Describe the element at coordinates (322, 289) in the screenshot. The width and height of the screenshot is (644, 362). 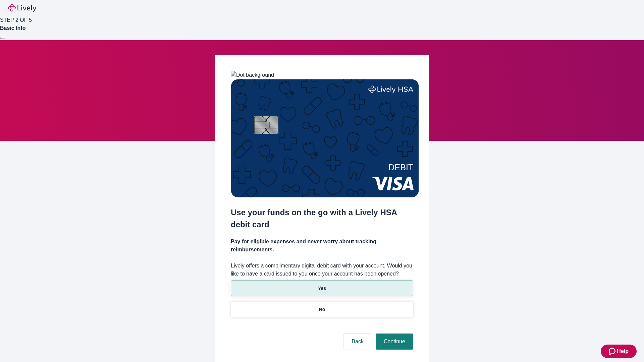
I see `button: Yes` at that location.